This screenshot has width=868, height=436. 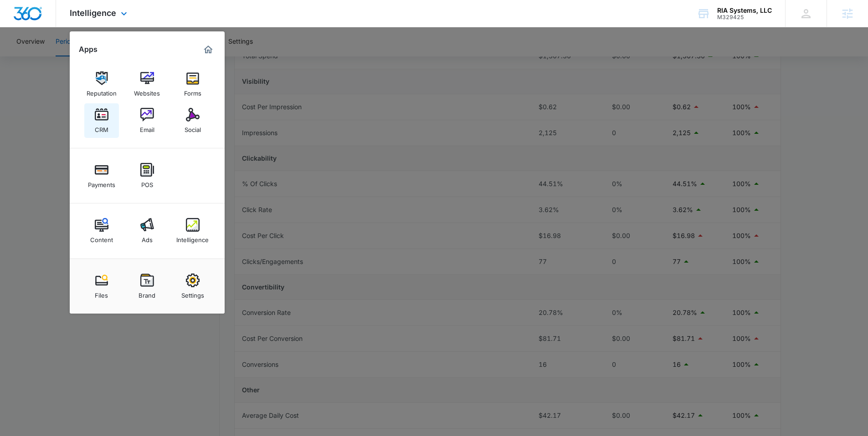 I want to click on h2: Apps, so click(x=88, y=49).